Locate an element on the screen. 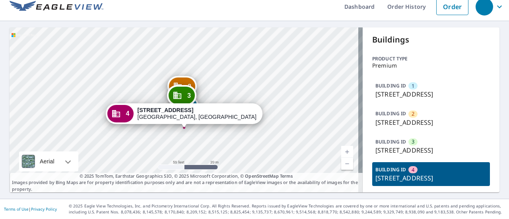  a: Privacy Policy is located at coordinates (44, 209).